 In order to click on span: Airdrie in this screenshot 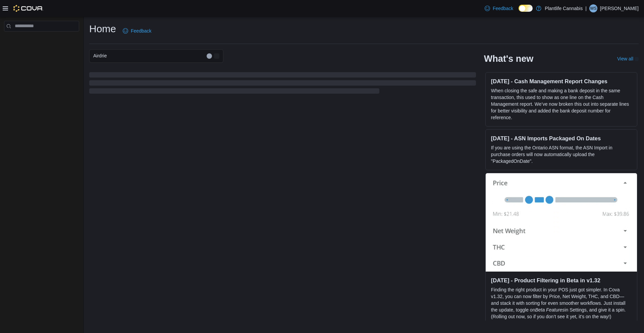, I will do `click(100, 56)`.